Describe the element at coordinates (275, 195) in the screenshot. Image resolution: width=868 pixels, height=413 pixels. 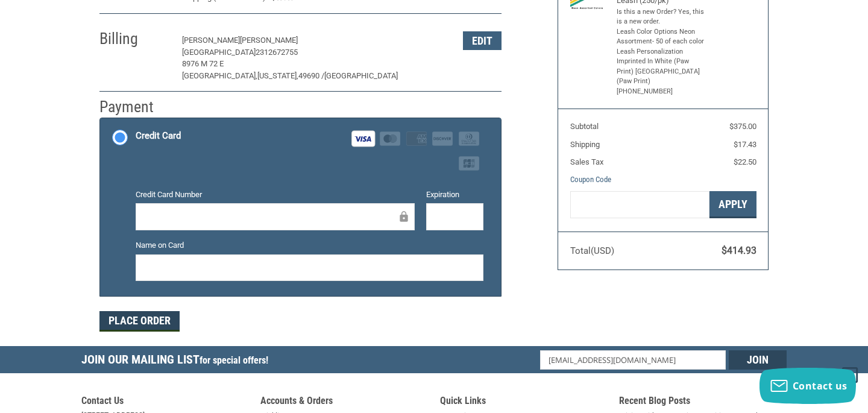
I see `label: Credit Card Number` at that location.